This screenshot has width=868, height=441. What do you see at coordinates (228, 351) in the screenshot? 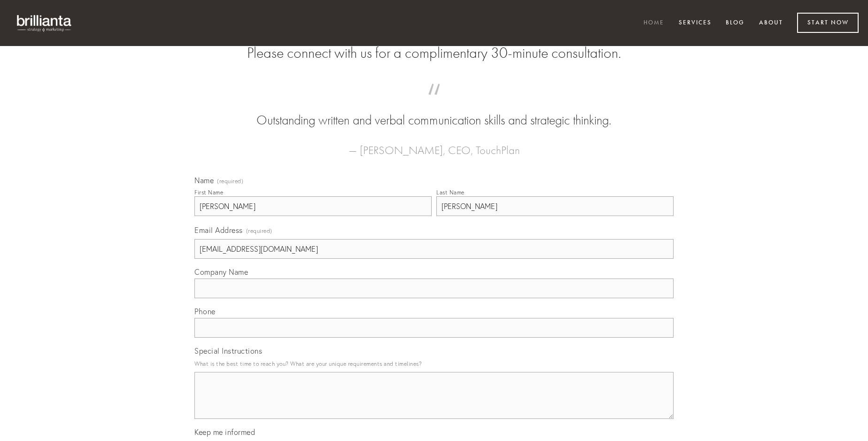
I see `span: Special Instructions` at bounding box center [228, 351].